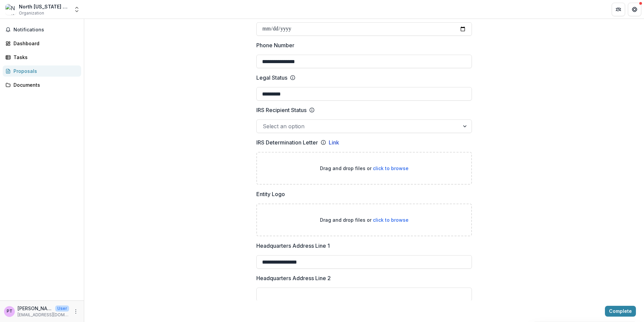  What do you see at coordinates (11, 9) in the screenshot?
I see `img: North Georgia Care INC` at bounding box center [11, 9].